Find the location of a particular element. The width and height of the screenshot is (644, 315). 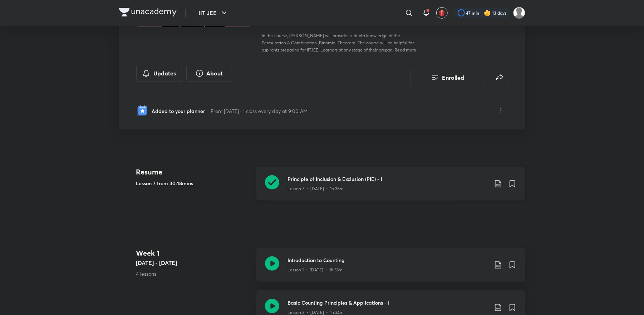

img: streak is located at coordinates (487, 13).